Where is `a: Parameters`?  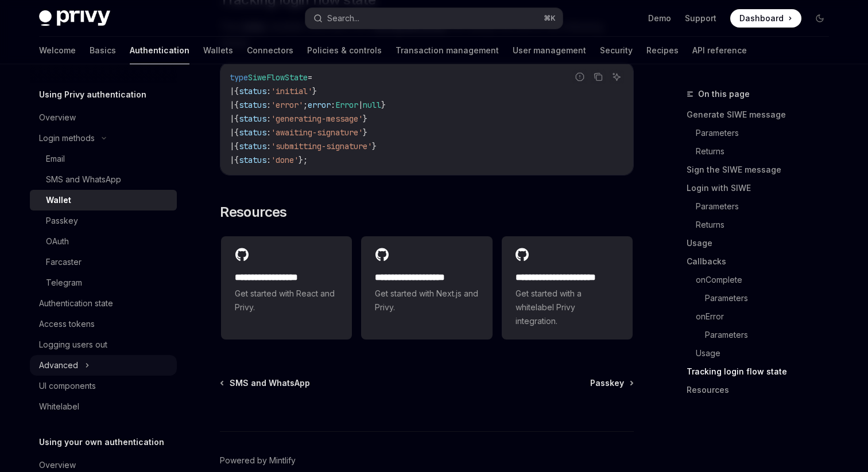
a: Parameters is located at coordinates (767, 207).